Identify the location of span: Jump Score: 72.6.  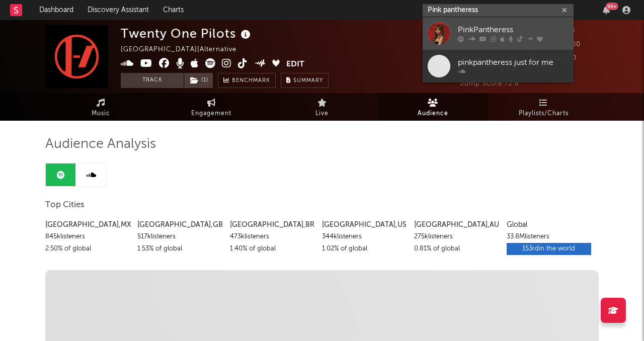
(489, 83).